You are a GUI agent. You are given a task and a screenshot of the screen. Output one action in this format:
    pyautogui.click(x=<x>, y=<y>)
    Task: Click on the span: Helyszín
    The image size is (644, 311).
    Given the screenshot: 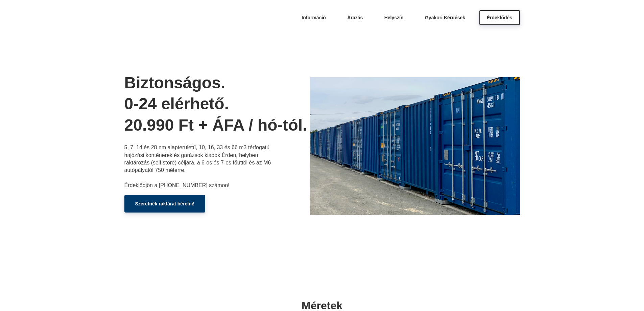 What is the action you would take?
    pyautogui.click(x=394, y=18)
    